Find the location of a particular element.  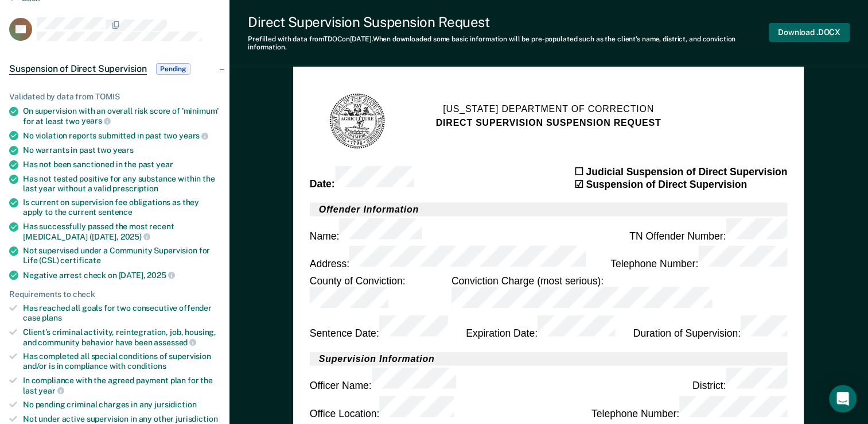

div: Requirements to check is located at coordinates (115, 294).